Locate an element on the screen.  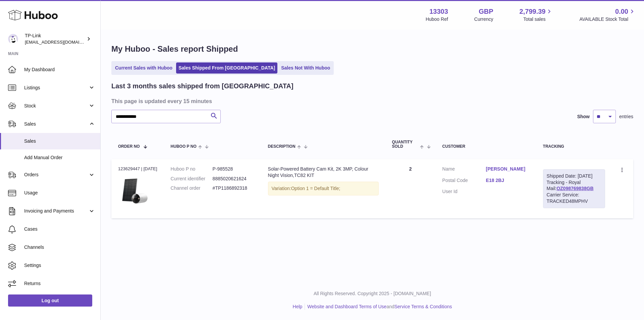
a: Website and Dashboard Terms of Use is located at coordinates (347, 306).